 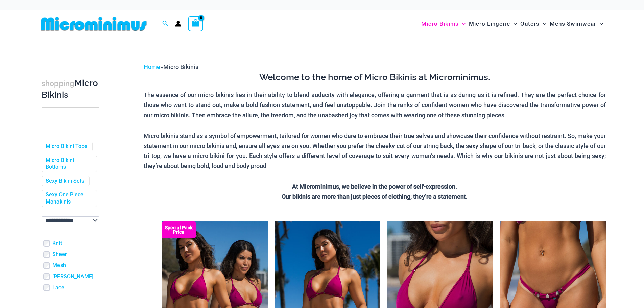 What do you see at coordinates (196, 24) in the screenshot?
I see `a: View Shopping Cart, empty` at bounding box center [196, 24].